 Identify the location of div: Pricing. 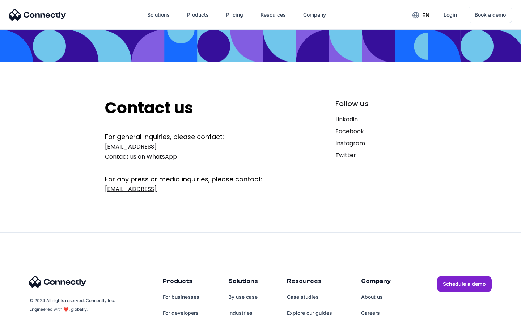
(235, 15).